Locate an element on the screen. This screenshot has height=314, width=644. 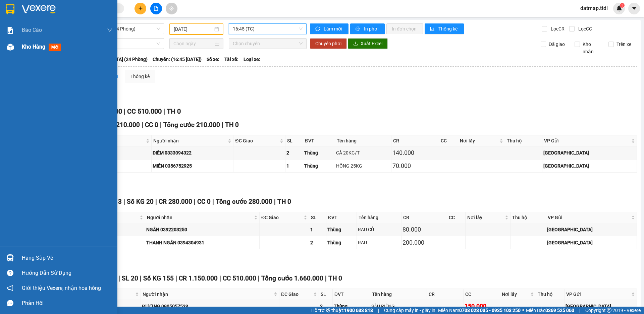
strong: 0369 525 060 is located at coordinates (560, 310).